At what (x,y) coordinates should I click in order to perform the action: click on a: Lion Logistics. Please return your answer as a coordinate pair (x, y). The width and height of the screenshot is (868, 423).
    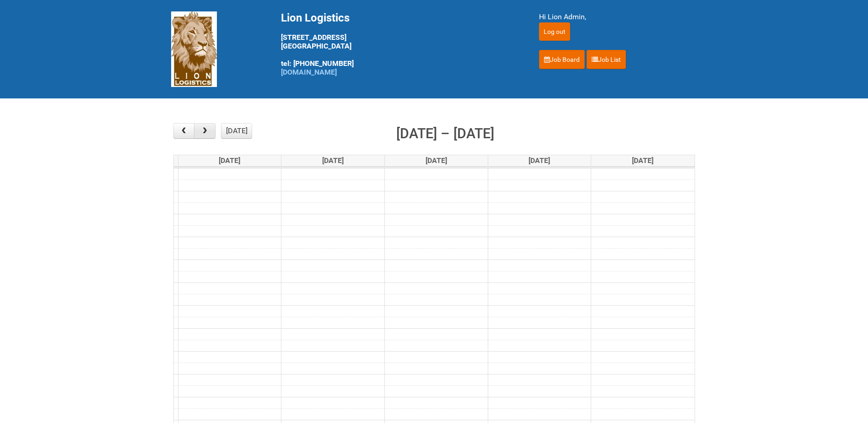
    Looking at the image, I should click on (194, 49).